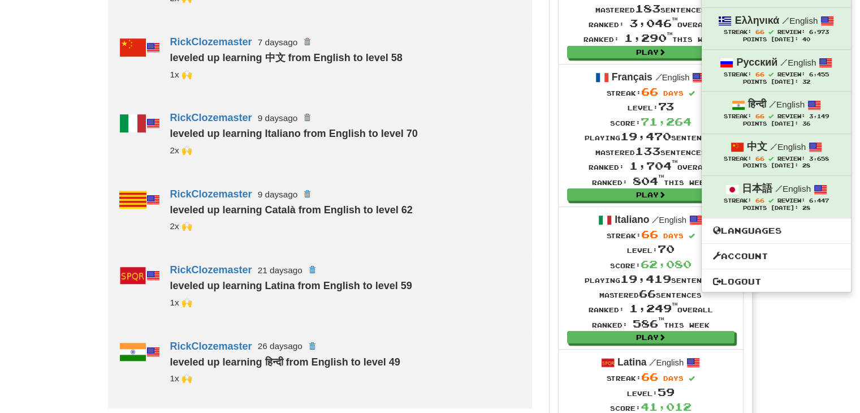 The width and height of the screenshot is (860, 413). I want to click on strong: Français, so click(632, 77).